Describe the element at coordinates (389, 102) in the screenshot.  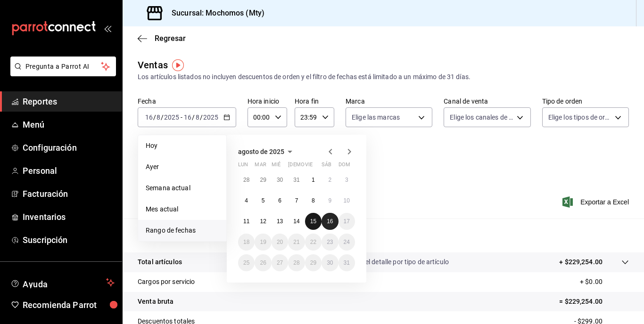
I see `label: Marca` at that location.